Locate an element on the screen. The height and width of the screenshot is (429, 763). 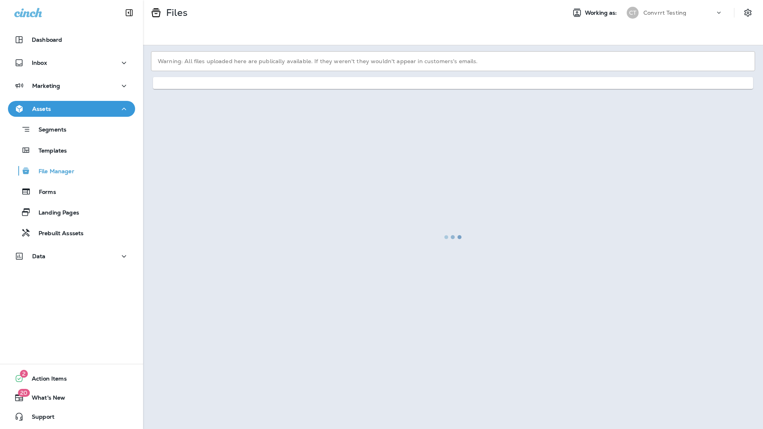
p: Data is located at coordinates (39, 256).